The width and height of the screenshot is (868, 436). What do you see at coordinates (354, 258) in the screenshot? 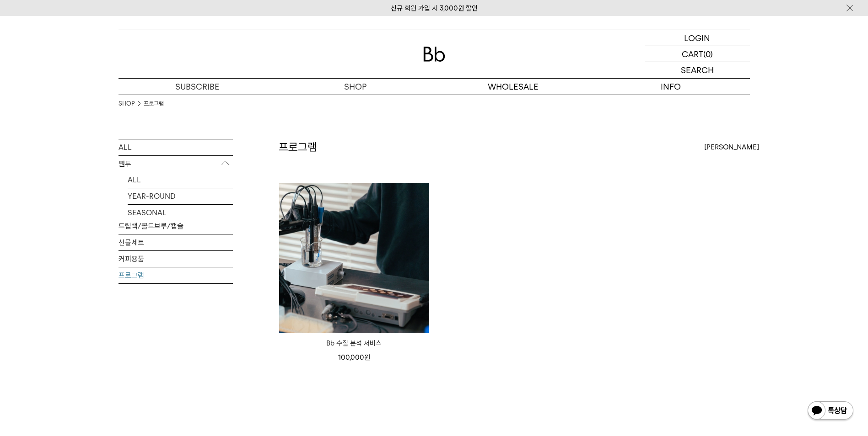
I see `img: Bb 수질 분석 서비스` at bounding box center [354, 258].